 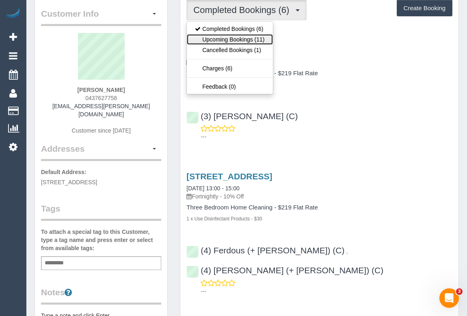 What do you see at coordinates (101, 211) in the screenshot?
I see `legend: Tags` at bounding box center [101, 211].